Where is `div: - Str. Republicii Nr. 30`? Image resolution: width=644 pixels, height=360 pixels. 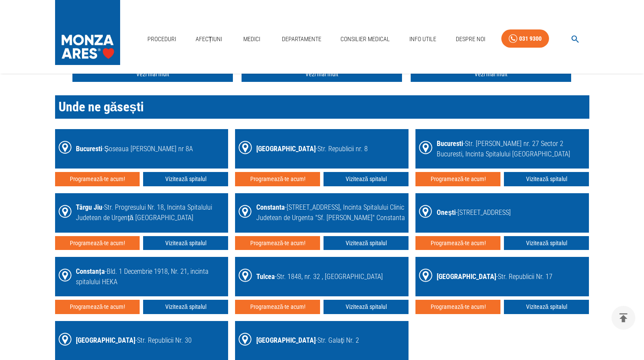 div: - Str. Republicii Nr. 30 is located at coordinates (133, 340).